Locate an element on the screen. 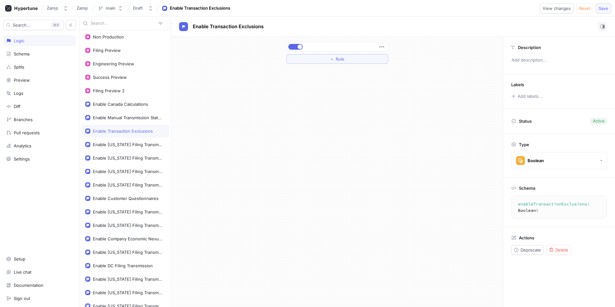 The height and width of the screenshot is (307, 615). div: K is located at coordinates (56, 25).